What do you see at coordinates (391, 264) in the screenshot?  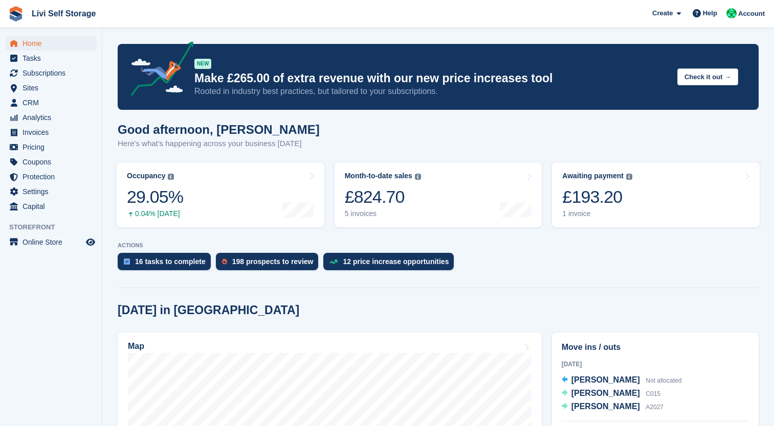 I see `a: 12 price increase opportunities` at bounding box center [391, 264].